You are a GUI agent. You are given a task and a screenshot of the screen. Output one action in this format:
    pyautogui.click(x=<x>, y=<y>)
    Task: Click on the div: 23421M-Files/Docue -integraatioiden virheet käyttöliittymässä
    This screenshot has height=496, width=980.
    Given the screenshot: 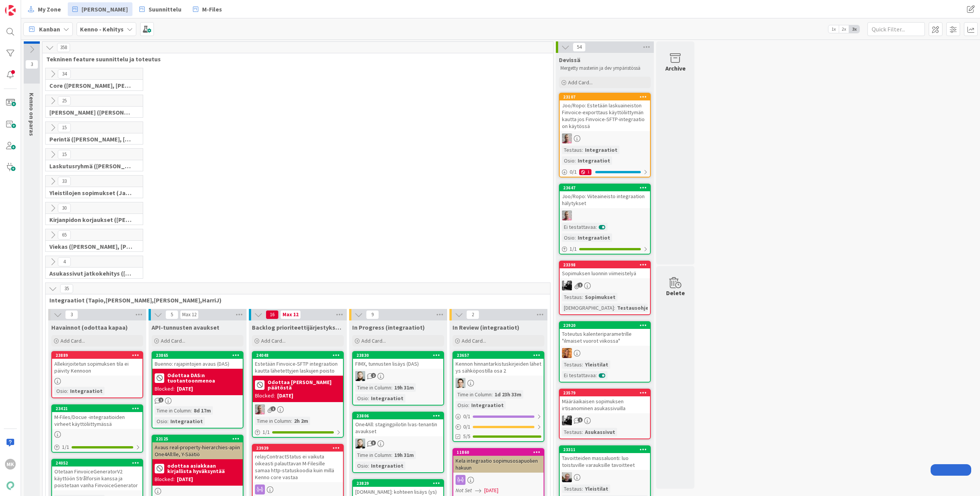 What is the action you would take?
    pyautogui.click(x=98, y=417)
    